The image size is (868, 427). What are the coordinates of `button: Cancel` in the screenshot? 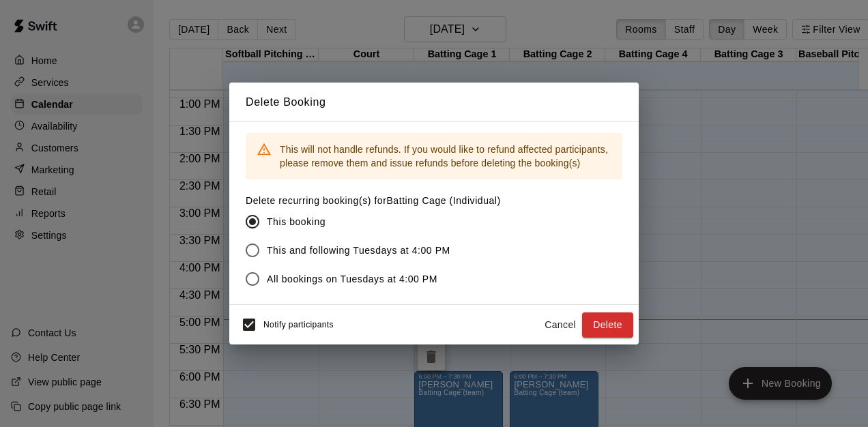 It's located at (560, 325).